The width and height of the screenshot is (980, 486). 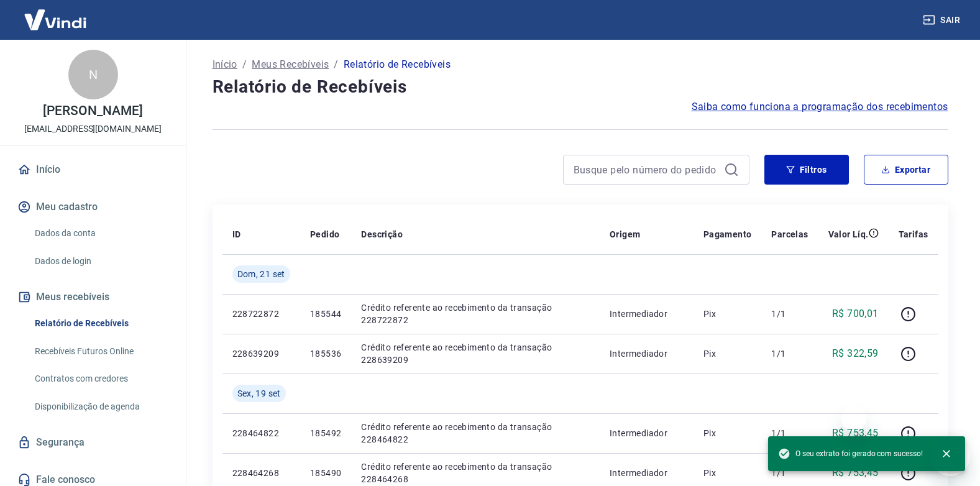 I want to click on button: Meus recebíveis, so click(x=92, y=297).